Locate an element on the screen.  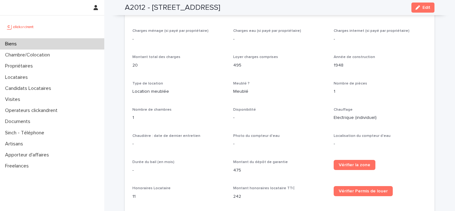
span: Chaudière : date de dernier entretien is located at coordinates (166, 136).